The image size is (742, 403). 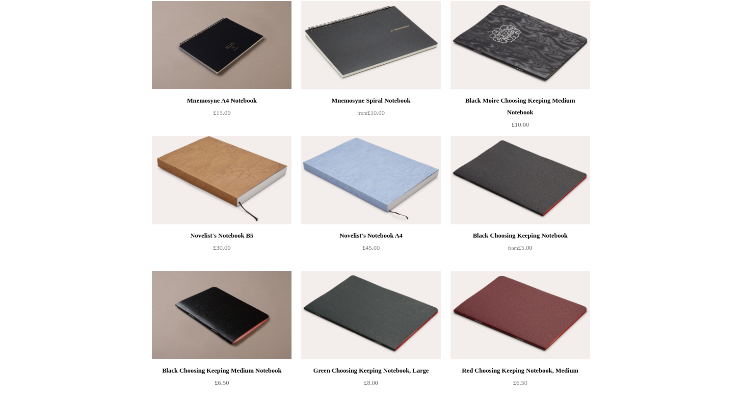 What do you see at coordinates (222, 45) in the screenshot?
I see `img: Mnemosyne A4 Notebook` at bounding box center [222, 45].